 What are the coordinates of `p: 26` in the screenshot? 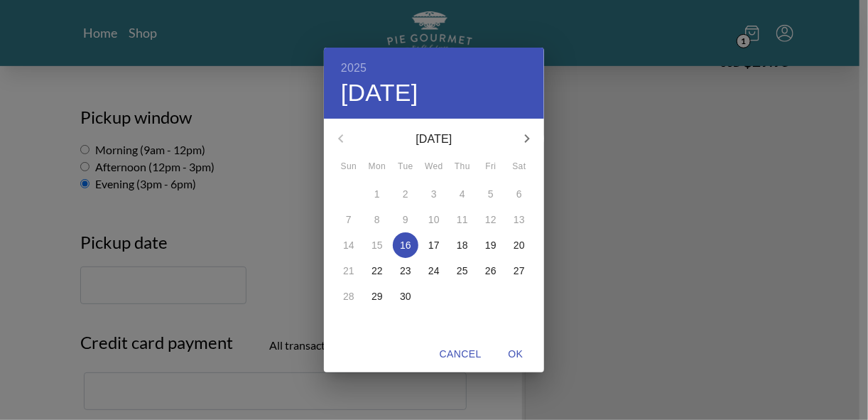 It's located at (491, 271).